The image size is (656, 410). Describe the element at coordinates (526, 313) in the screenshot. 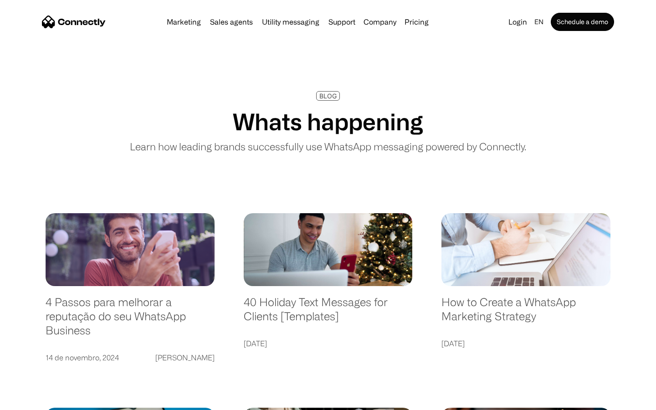

I see `a: How to Create a WhatsApp Marketing Strategy` at that location.